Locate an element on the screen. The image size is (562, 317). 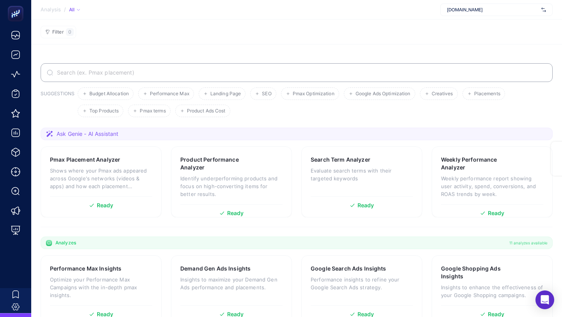
p: Identify underperforming products and focus on high-converting items for better results. is located at coordinates (232, 186).